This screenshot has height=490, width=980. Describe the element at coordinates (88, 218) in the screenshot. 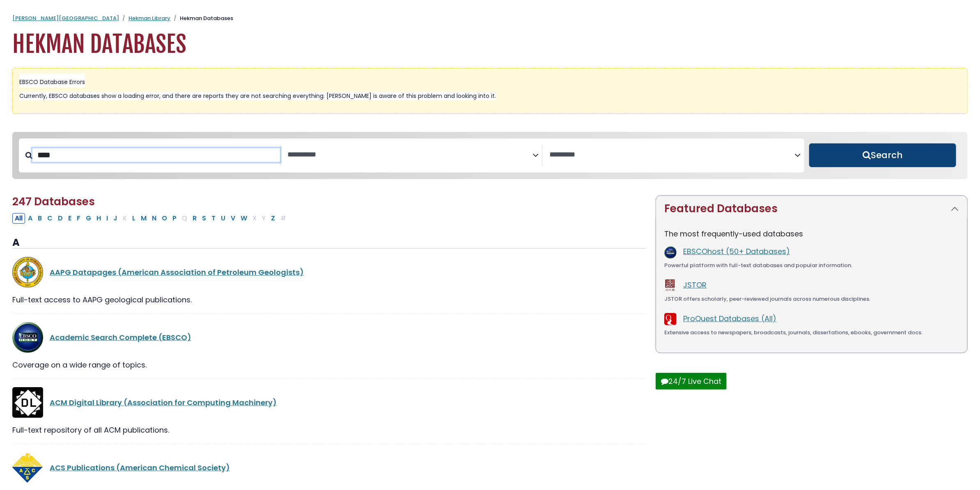

I see `button: Filter Results G` at that location.